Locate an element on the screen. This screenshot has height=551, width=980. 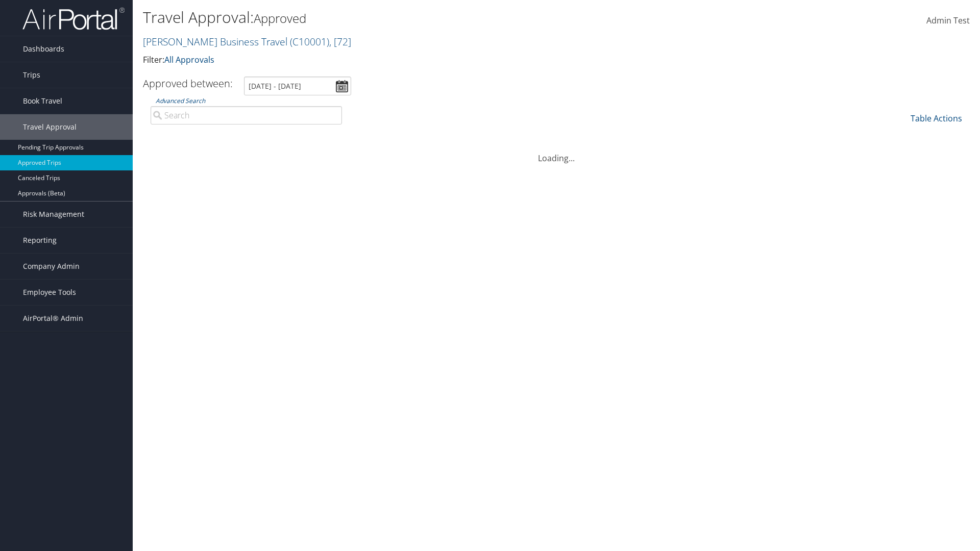
span: ( C10001 ) is located at coordinates (310, 42).